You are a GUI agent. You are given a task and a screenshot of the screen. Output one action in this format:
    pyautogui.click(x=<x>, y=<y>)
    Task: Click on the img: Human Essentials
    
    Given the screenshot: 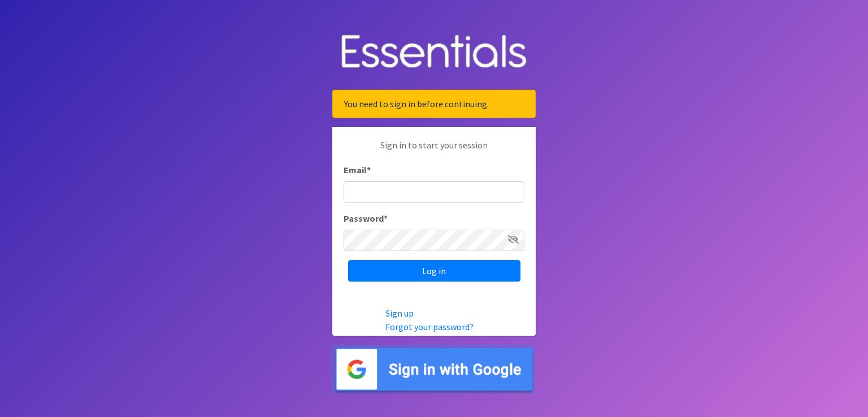 What is the action you would take?
    pyautogui.click(x=434, y=52)
    